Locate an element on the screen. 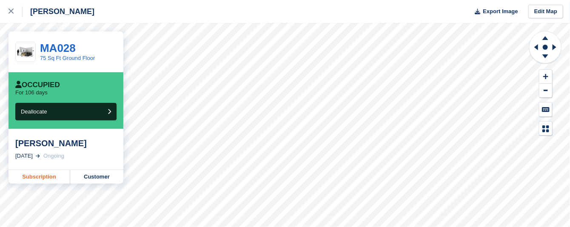 The height and width of the screenshot is (227, 570). button: Export Image is located at coordinates (494, 11).